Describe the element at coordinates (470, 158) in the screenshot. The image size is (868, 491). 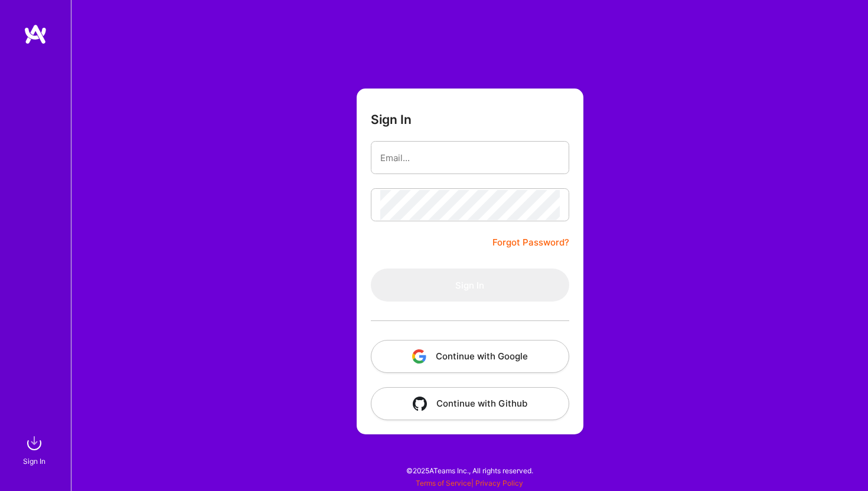
I see `input: Email...` at that location.